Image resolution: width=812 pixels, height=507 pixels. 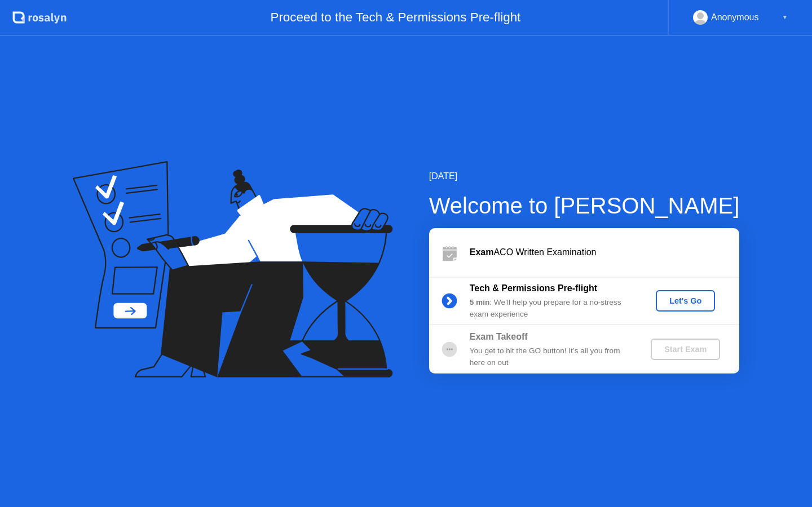 What do you see at coordinates (685, 301) in the screenshot?
I see `button: Let's Go` at bounding box center [685, 301].